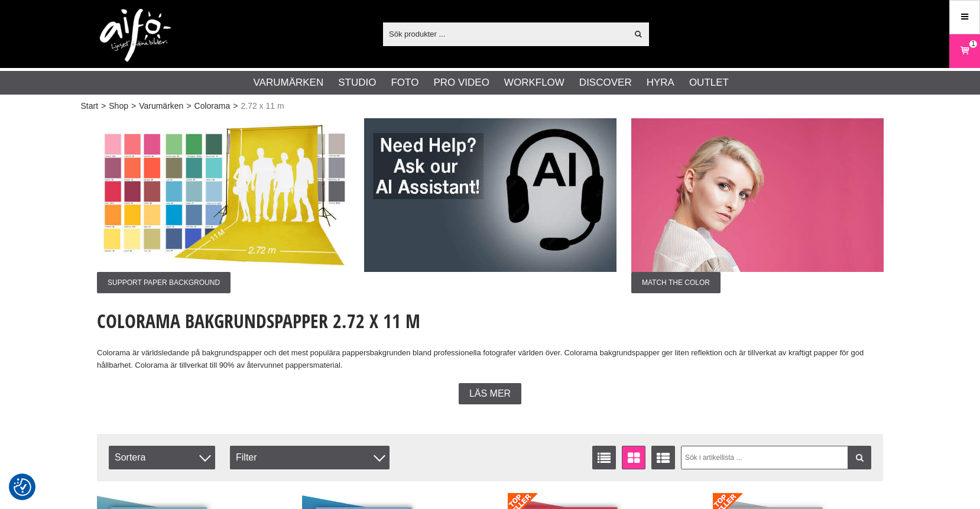 The width and height of the screenshot is (980, 509). I want to click on a: Shop, so click(119, 106).